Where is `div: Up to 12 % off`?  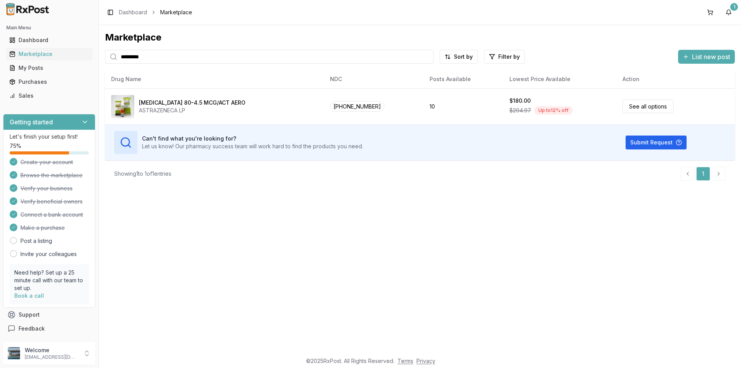
div: Up to 12 % off is located at coordinates (553, 110).